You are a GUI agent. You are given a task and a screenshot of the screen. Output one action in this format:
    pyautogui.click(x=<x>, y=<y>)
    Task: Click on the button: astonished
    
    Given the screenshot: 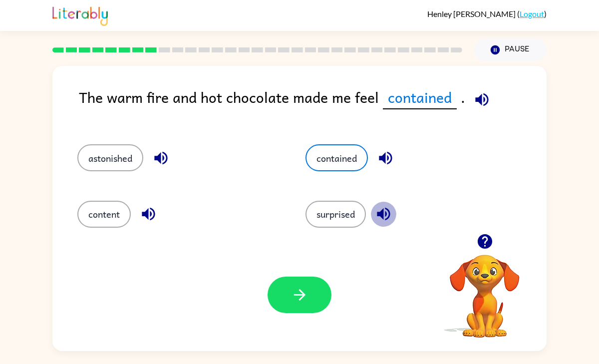 What is the action you would take?
    pyautogui.click(x=110, y=157)
    